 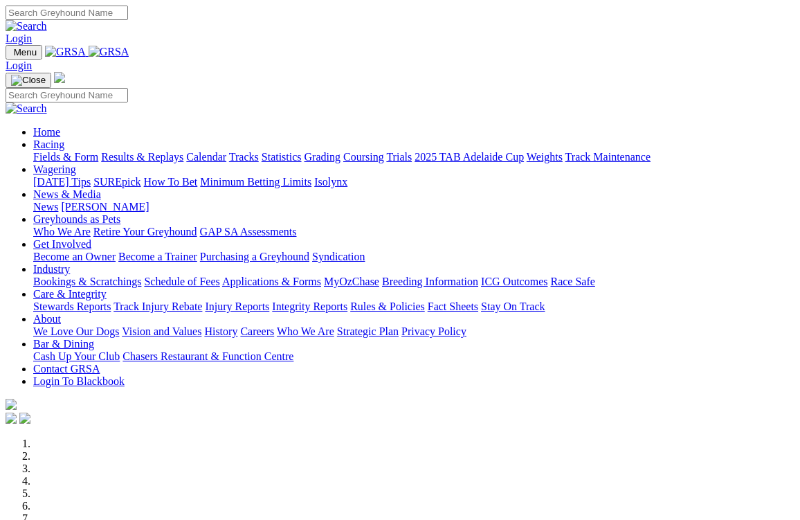 I want to click on a: Trials, so click(x=399, y=156).